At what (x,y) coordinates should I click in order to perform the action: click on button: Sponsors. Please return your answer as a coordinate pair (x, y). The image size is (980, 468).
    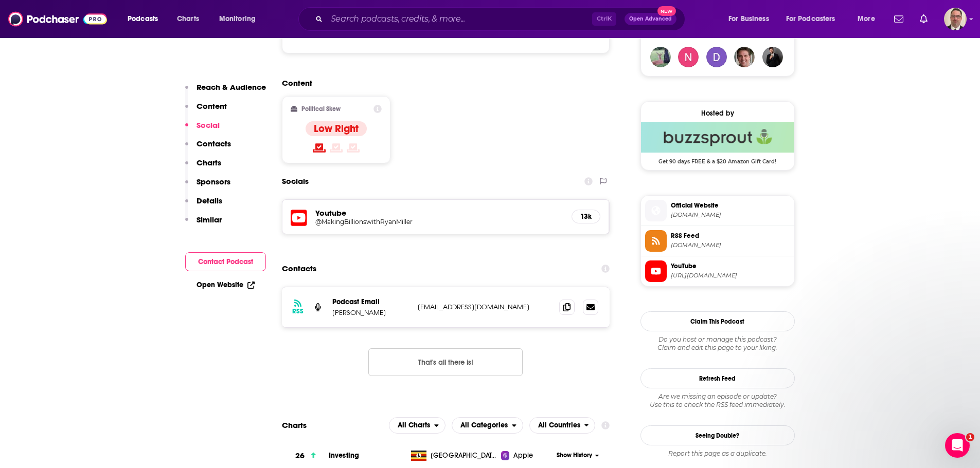
    Looking at the image, I should click on (208, 186).